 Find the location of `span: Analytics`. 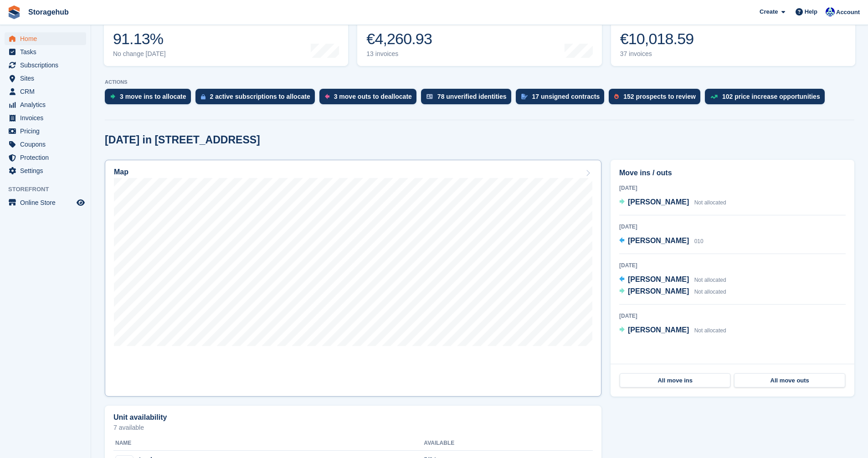

span: Analytics is located at coordinates (47, 104).